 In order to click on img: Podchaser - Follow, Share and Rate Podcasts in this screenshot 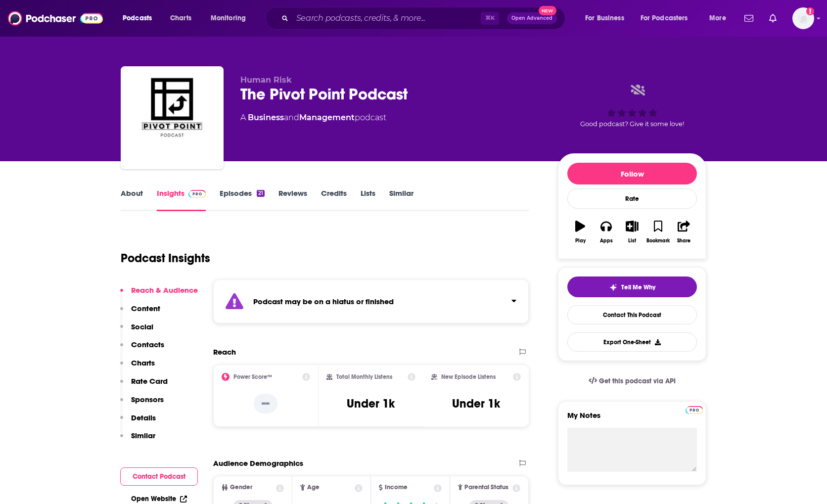, I will do `click(55, 18)`.